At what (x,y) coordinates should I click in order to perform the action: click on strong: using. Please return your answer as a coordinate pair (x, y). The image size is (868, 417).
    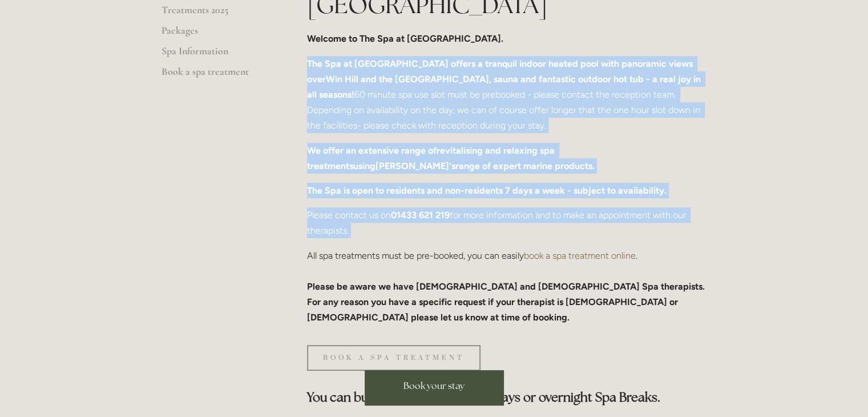
    Looking at the image, I should click on (364, 165).